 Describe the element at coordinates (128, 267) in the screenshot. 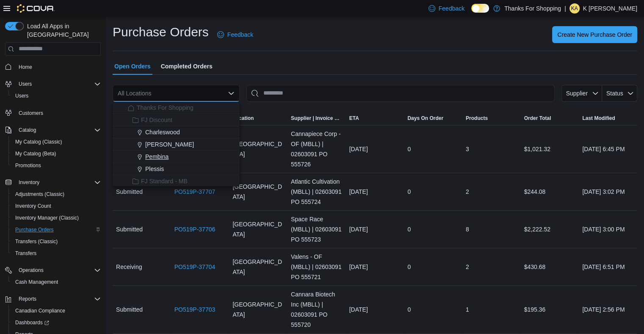

I see `span: Receiving` at that location.